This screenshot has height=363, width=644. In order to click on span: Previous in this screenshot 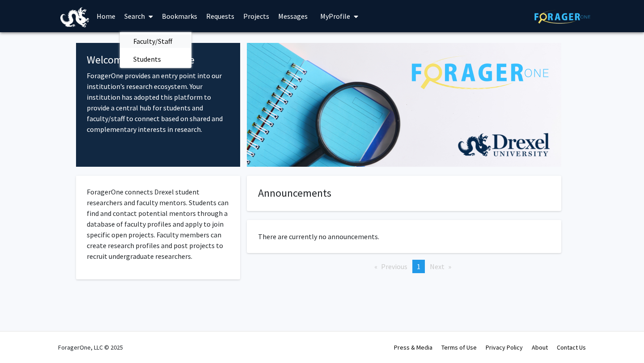, I will do `click(394, 266)`.